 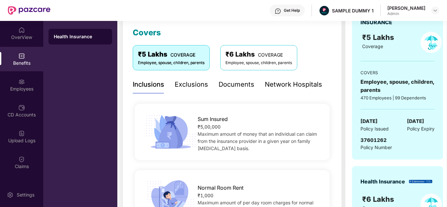 What do you see at coordinates (373, 140) in the screenshot?
I see `span: 37601262` at bounding box center [373, 140].